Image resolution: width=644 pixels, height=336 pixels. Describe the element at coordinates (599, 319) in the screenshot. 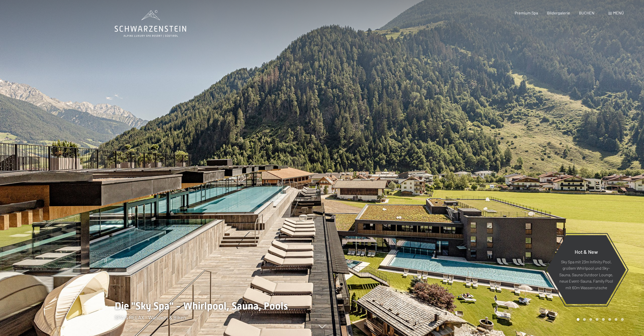

I see `div: Carousel Pagination` at that location.